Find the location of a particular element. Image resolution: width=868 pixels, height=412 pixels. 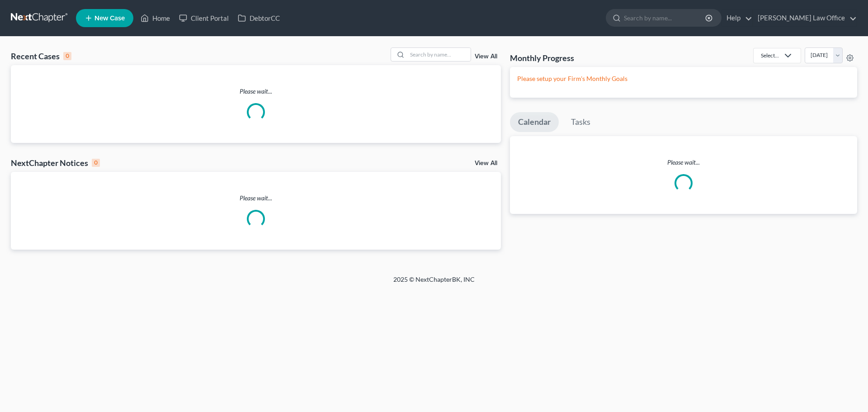

span: New Case is located at coordinates (110, 18).